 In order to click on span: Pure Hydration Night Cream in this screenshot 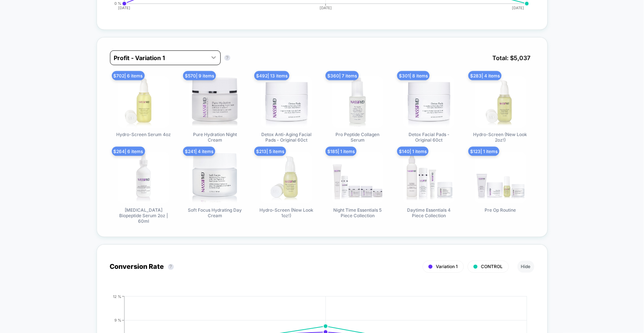, I will do `click(215, 137)`.